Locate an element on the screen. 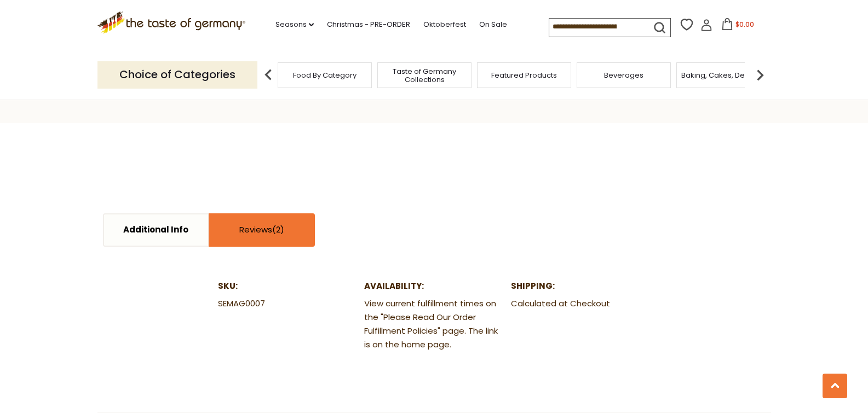 This screenshot has width=868, height=413. span: Featured Products is located at coordinates (524, 75).